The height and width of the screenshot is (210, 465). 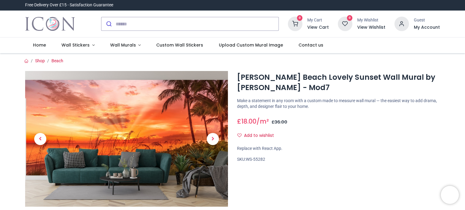 I want to click on div: My Wishlist, so click(x=371, y=20).